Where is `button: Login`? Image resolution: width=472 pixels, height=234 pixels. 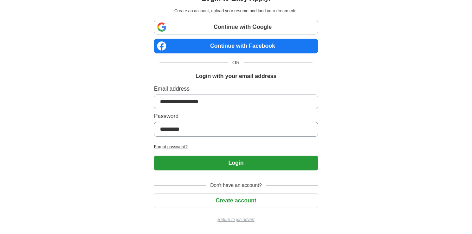 button: Login is located at coordinates (236, 163).